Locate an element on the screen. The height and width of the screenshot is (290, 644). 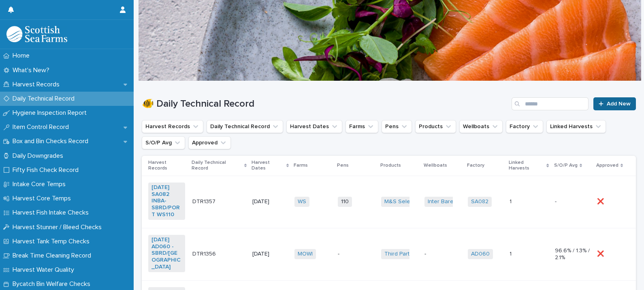
p: Pens is located at coordinates (343, 166).